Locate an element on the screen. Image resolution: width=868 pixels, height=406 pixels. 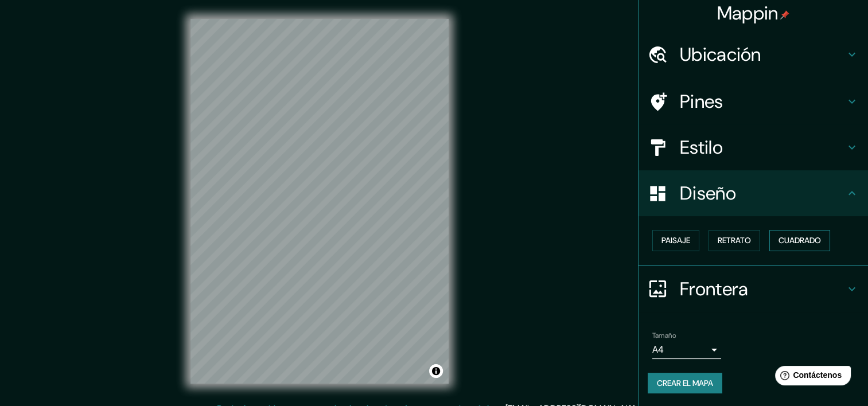
h4: Frontera is located at coordinates (762, 289).